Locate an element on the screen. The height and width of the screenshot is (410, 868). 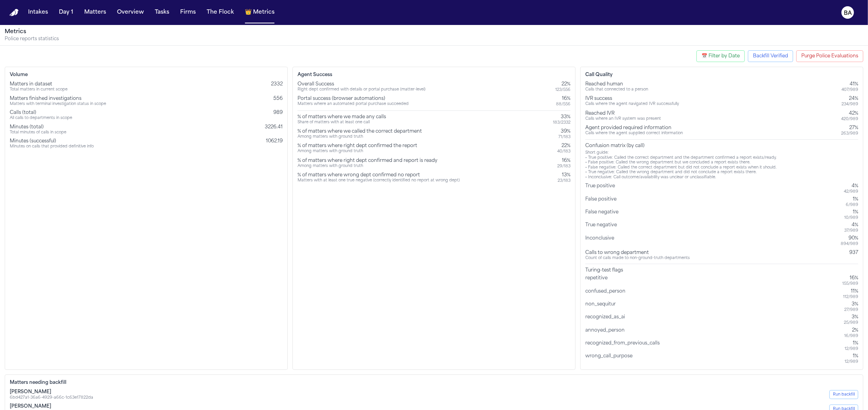
div: non_sequitur is located at coordinates (602, 306).